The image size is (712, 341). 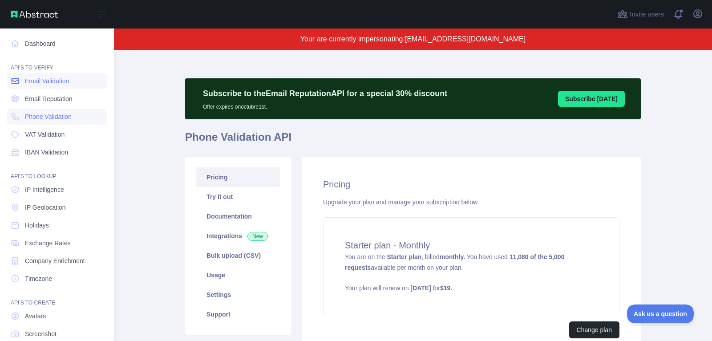 What do you see at coordinates (57, 207) in the screenshot?
I see `a: IP Geolocation` at bounding box center [57, 207].